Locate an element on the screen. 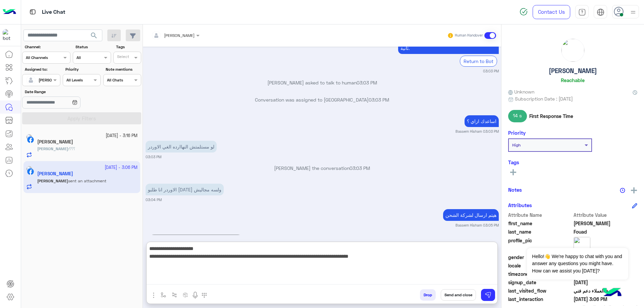 Image resolution: width=644 pixels, height=308 pixels. span: gender is located at coordinates (541, 257).